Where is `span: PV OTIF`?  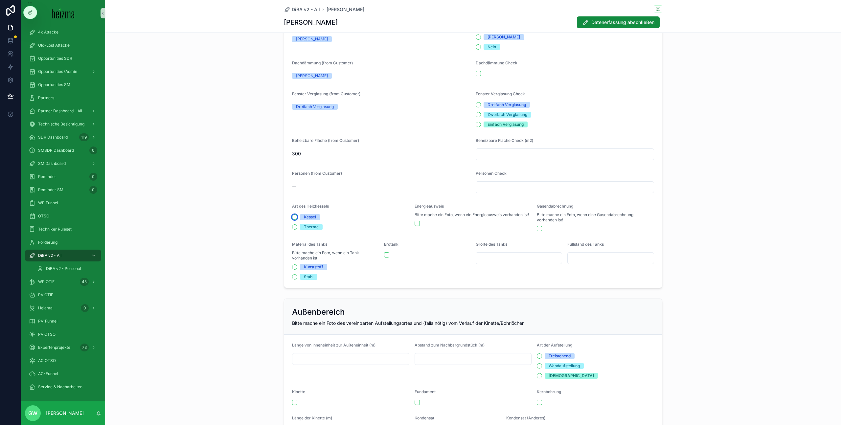
span: PV OTIF is located at coordinates (46, 295).